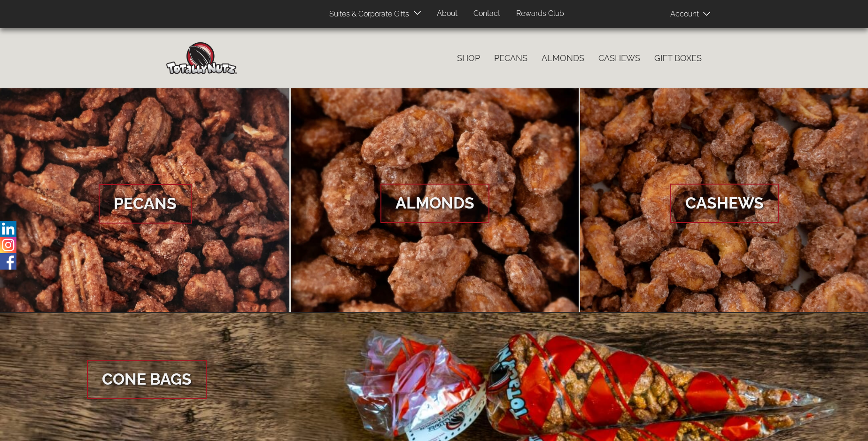 This screenshot has width=868, height=441. What do you see at coordinates (540, 14) in the screenshot?
I see `a: Rewards Club` at bounding box center [540, 14].